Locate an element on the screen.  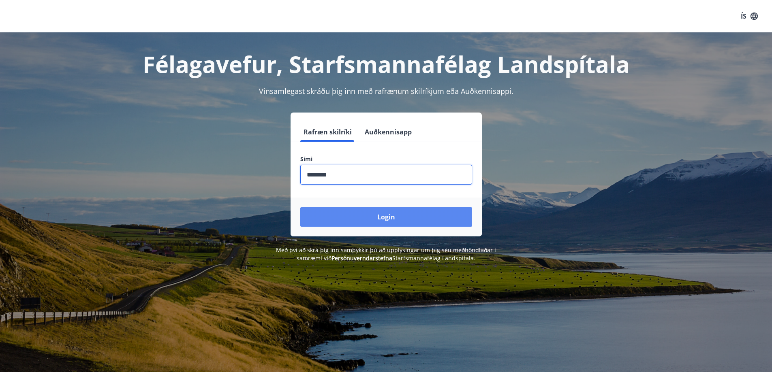
button: Rafræn skilríki is located at coordinates (327, 132).